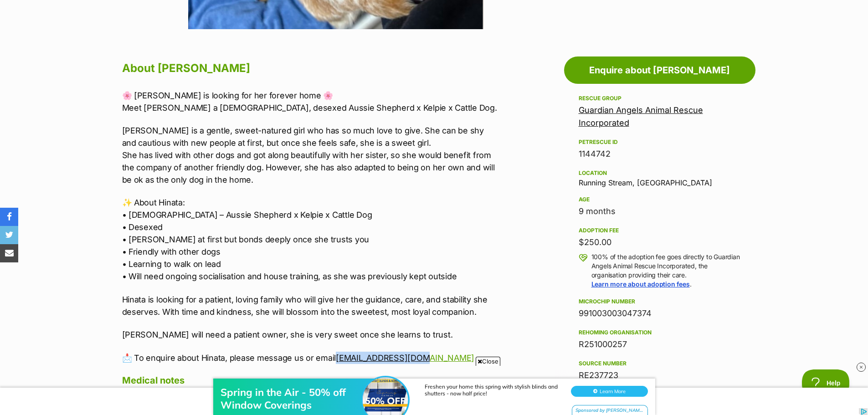  What do you see at coordinates (641, 116) in the screenshot?
I see `a: Guardian Angels Animal Rescue Incorporated` at bounding box center [641, 116].